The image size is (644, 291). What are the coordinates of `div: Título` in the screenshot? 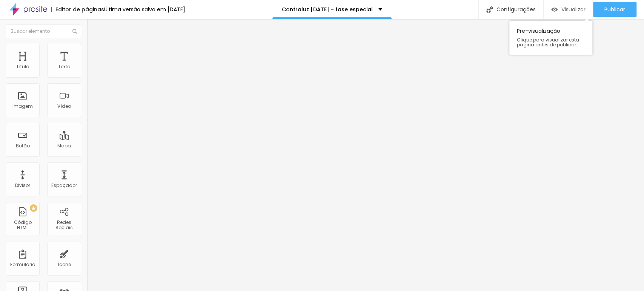 It's located at (23, 67).